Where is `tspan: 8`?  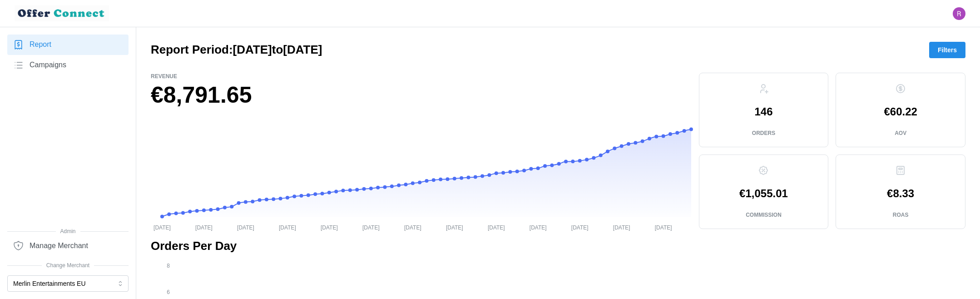 tspan: 8 is located at coordinates (168, 265).